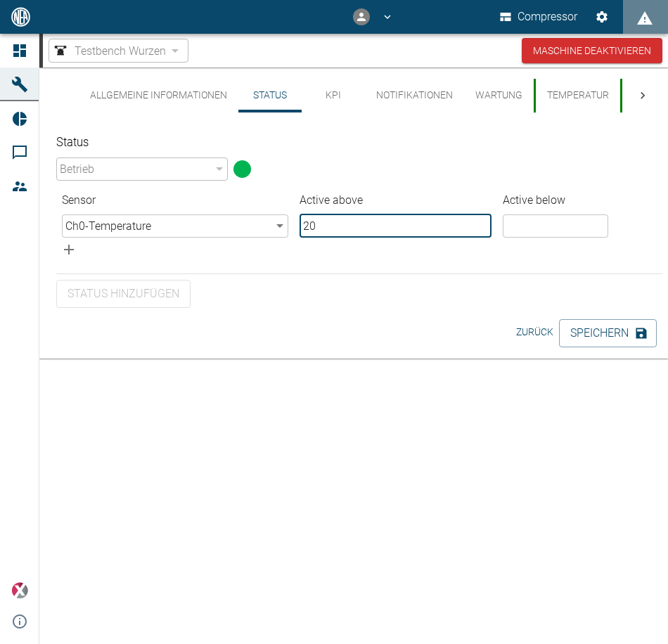 The width and height of the screenshot is (668, 644). Describe the element at coordinates (158, 96) in the screenshot. I see `button: Allgemeine Informationen` at that location.